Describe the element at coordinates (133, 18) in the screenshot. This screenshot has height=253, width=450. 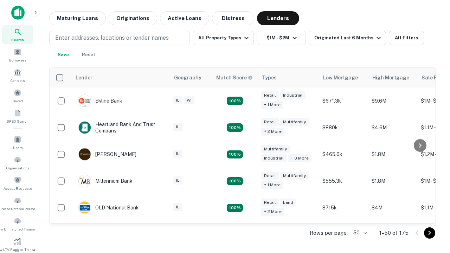
I see `button: Originations` at that location.